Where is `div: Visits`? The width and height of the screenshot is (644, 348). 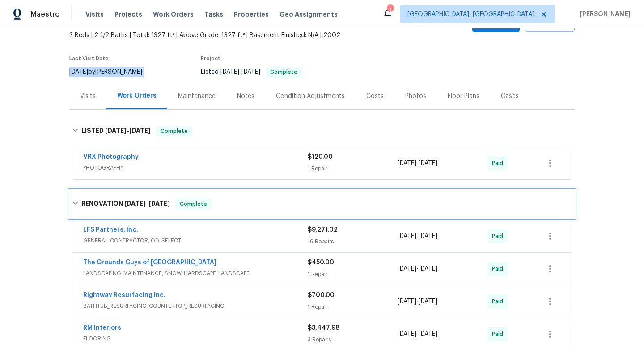 div: Visits is located at coordinates (87, 97).